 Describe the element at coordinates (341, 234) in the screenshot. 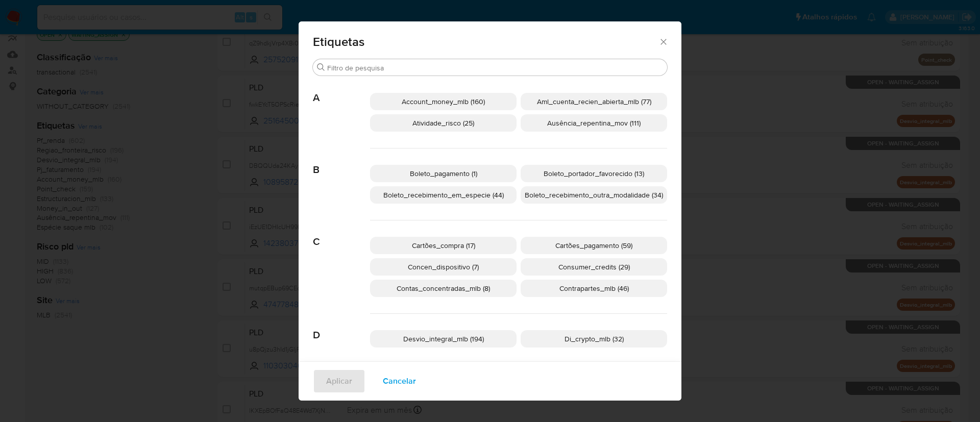

I see `span: C` at that location.